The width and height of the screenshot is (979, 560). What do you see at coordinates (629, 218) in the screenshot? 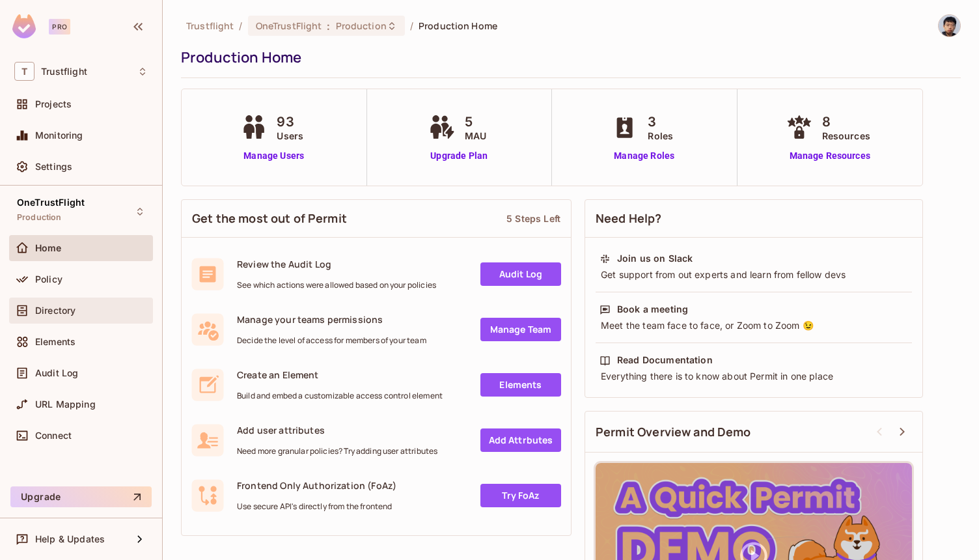
I see `span: Need Help?` at bounding box center [629, 218].